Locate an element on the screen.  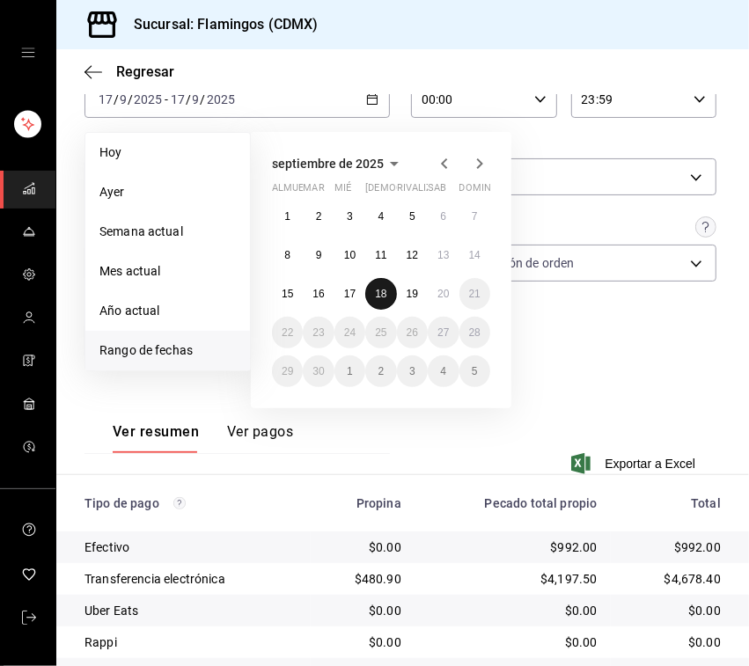
abbr: sábado is located at coordinates (436, 191).